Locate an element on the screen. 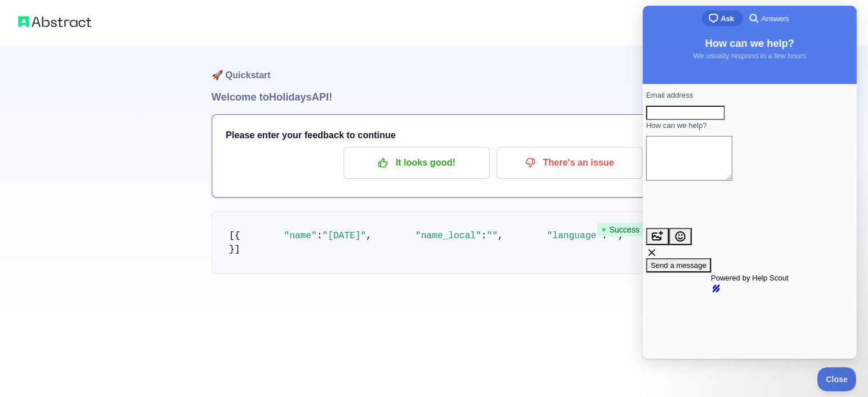 Image resolution: width=868 pixels, height=397 pixels. span: Email address is located at coordinates (27, 89).